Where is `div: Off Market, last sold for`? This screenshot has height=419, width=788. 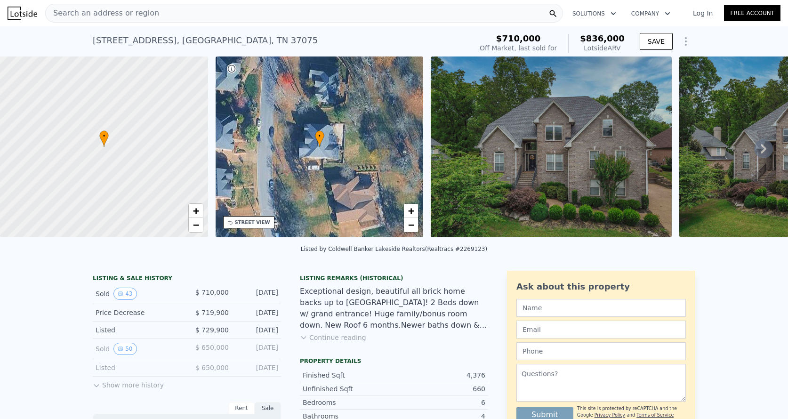 div: Off Market, last sold for is located at coordinates (518, 48).